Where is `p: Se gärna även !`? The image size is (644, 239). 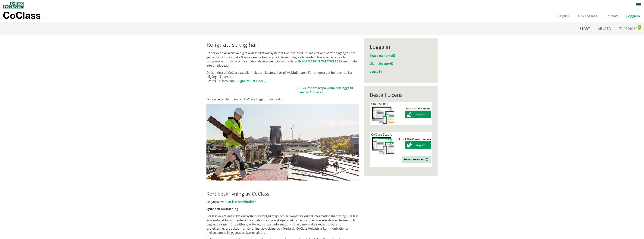
p: Se gärna även ! is located at coordinates (283, 202).